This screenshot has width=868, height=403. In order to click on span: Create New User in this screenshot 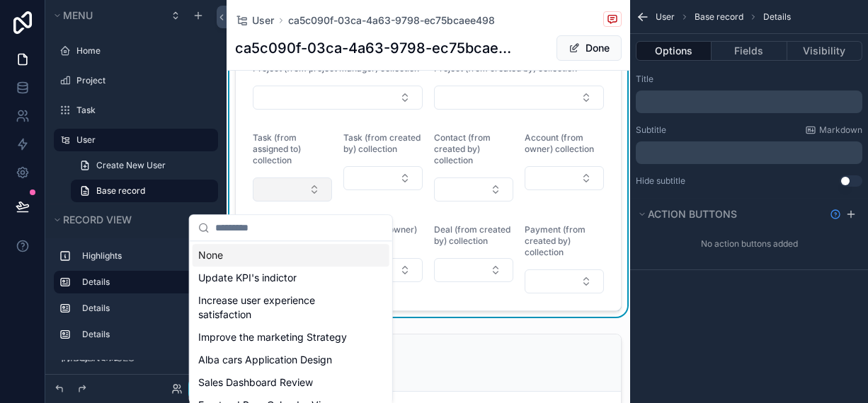, I will do `click(131, 166)`.